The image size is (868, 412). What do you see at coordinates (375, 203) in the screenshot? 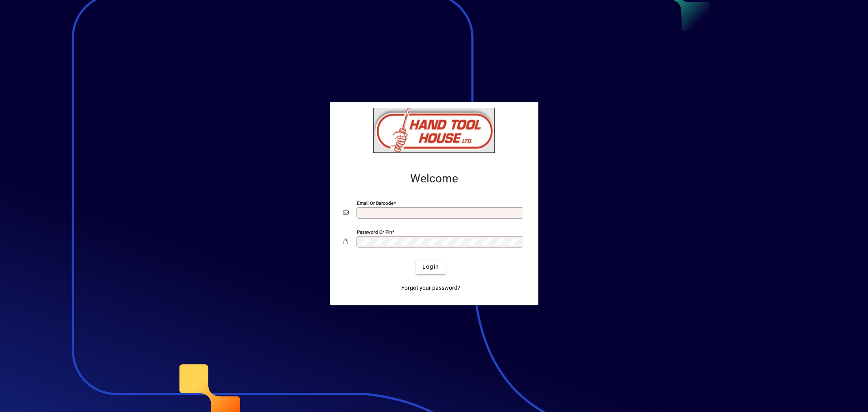
I see `mat-label: Email or Barcode` at bounding box center [375, 203].